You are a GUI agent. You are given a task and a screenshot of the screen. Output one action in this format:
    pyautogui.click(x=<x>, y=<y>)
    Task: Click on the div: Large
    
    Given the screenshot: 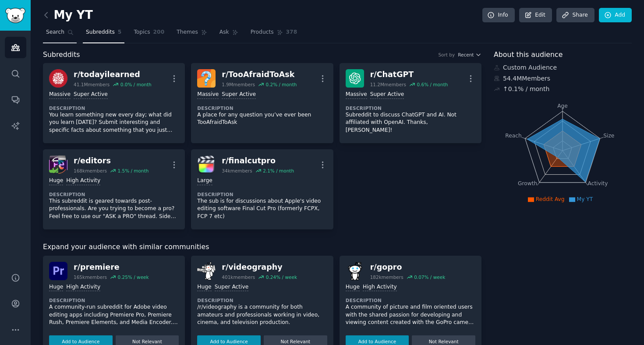 What is the action you would take?
    pyautogui.click(x=205, y=181)
    